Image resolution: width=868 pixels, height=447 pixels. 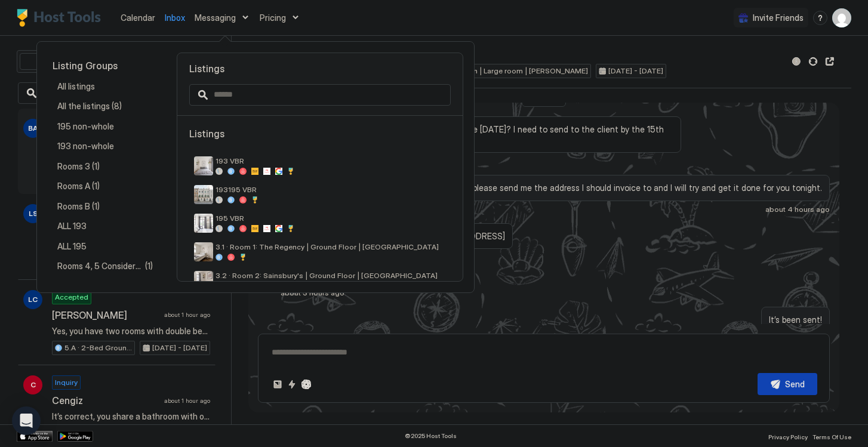 What do you see at coordinates (87, 126) in the screenshot?
I see `span: 195 non-whole` at bounding box center [87, 126].